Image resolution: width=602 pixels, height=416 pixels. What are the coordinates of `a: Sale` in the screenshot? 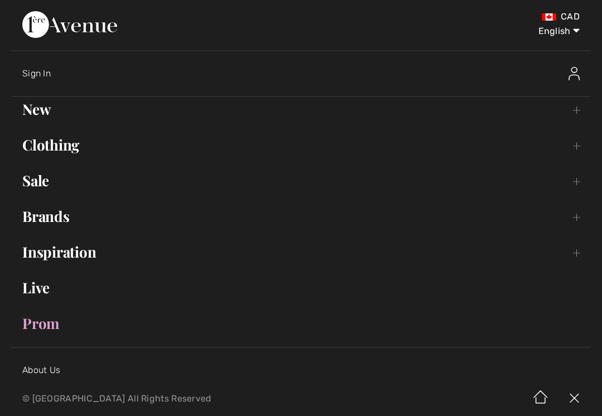 It's located at (301, 181).